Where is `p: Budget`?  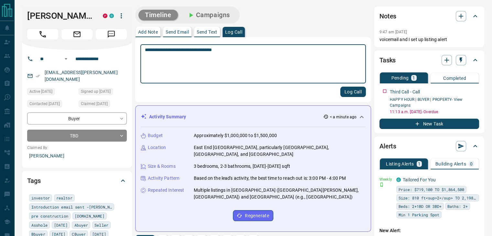 p: Budget is located at coordinates (155, 136).